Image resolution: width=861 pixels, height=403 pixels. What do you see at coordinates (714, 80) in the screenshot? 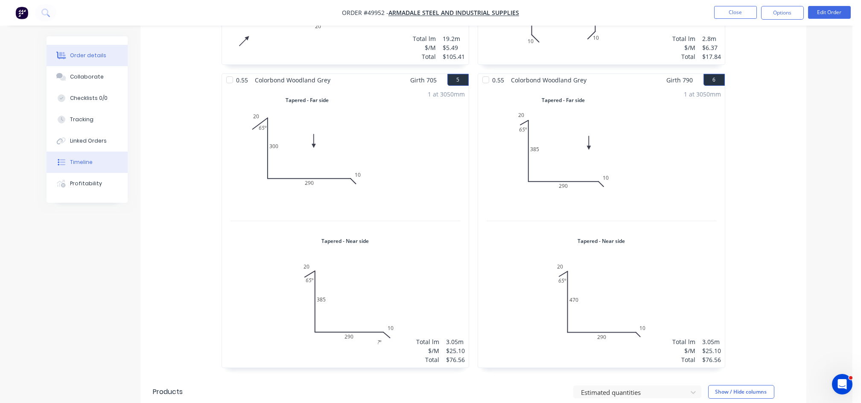
I see `button: 6` at bounding box center [714, 80].